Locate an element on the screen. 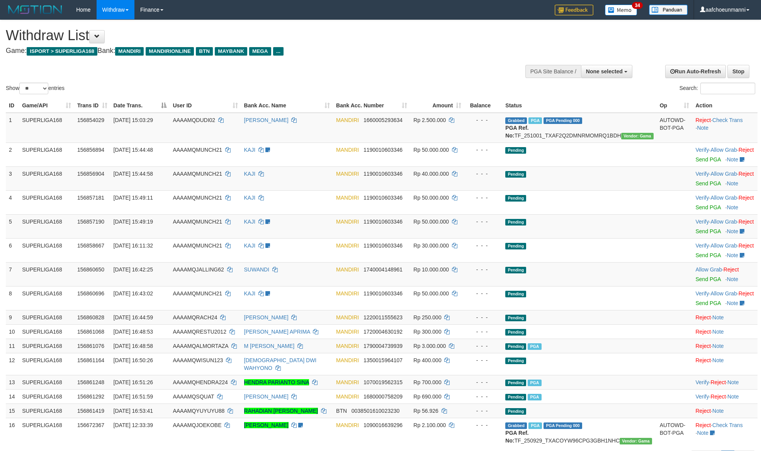 This screenshot has height=451, width=761. span: Copy 1720004630192 to clipboard is located at coordinates (383, 332).